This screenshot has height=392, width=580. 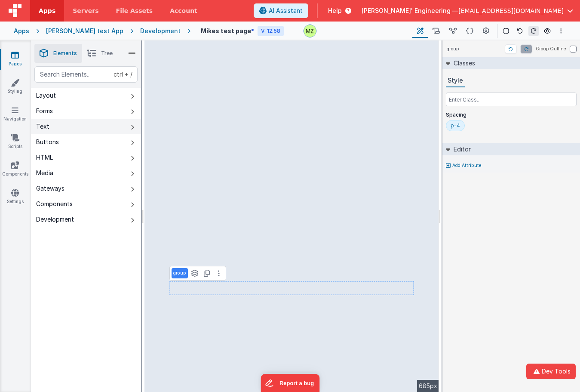 What do you see at coordinates (86, 142) in the screenshot?
I see `button: Buttons` at bounding box center [86, 142].